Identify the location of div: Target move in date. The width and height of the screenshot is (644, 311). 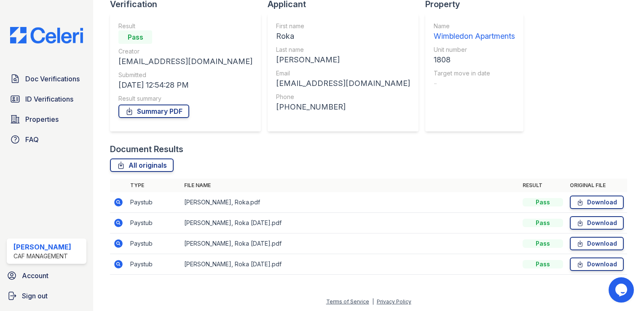
(474, 73).